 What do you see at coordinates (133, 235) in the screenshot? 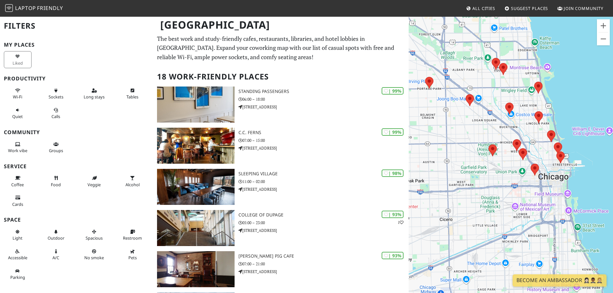
I see `button: Restroom` at bounding box center [133, 235].